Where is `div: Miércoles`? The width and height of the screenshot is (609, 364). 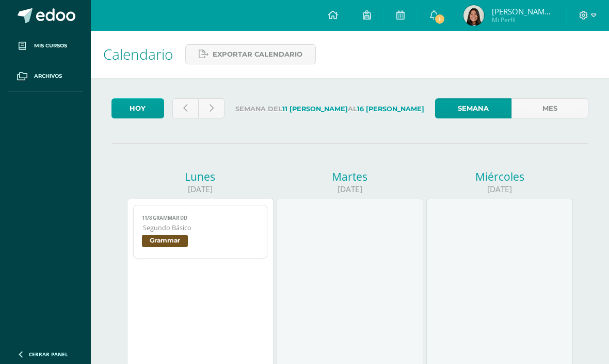
div: Miércoles is located at coordinates (500, 176).